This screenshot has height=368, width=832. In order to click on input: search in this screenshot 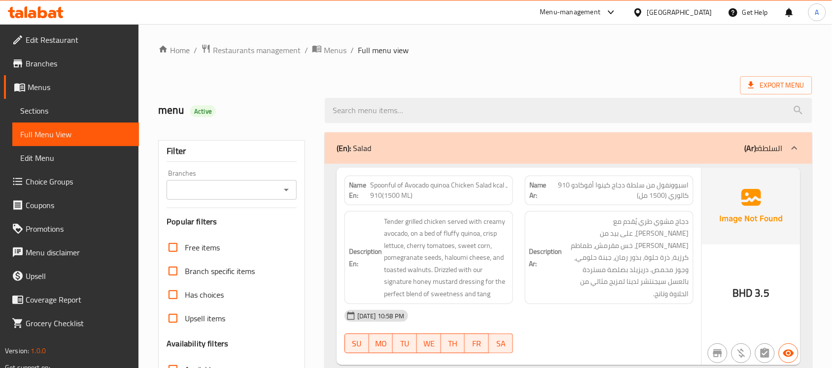, I will do `click(568, 110)`.